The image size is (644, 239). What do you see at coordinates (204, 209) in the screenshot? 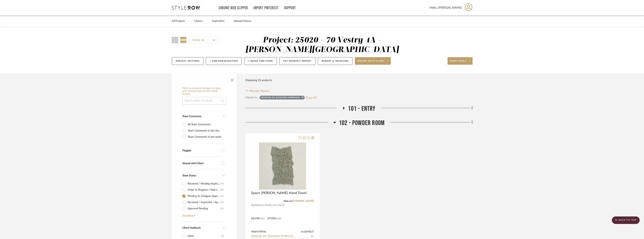
I see `div: Approval Pending` at bounding box center [204, 209].